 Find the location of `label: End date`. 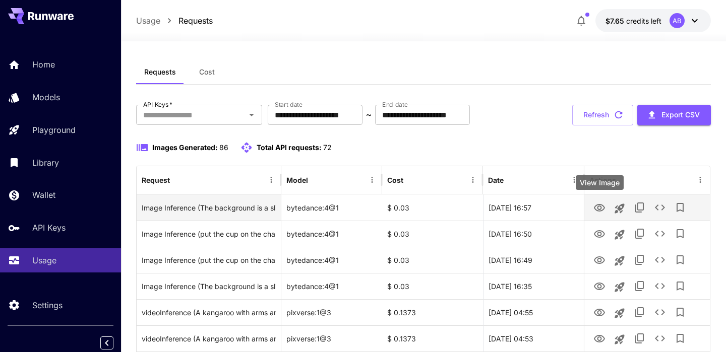

label: End date is located at coordinates (394, 104).